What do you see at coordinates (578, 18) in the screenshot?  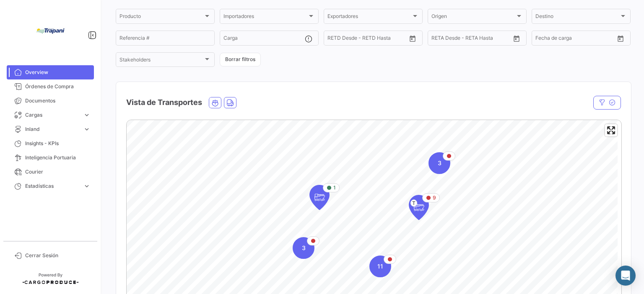 I see `span: Destino` at bounding box center [578, 18].